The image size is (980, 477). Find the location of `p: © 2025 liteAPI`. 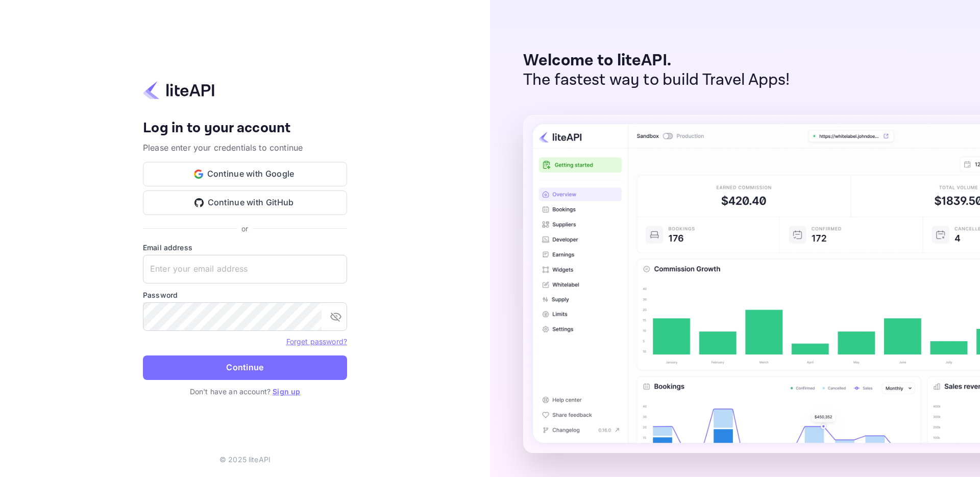

p: © 2025 liteAPI is located at coordinates (245, 458).